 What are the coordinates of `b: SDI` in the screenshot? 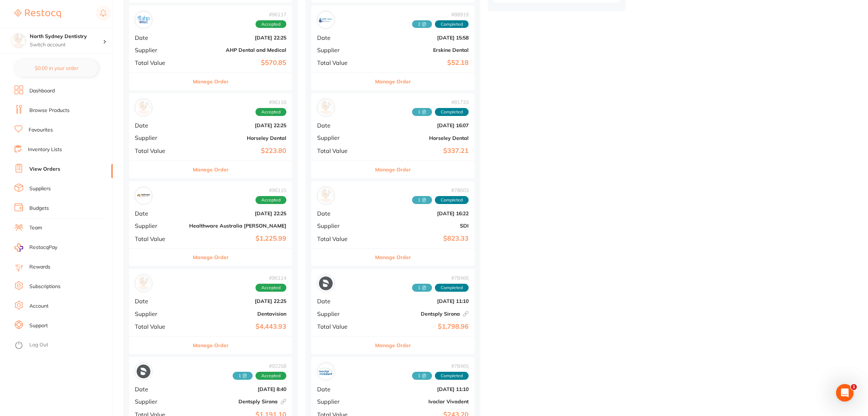 It's located at (420, 226).